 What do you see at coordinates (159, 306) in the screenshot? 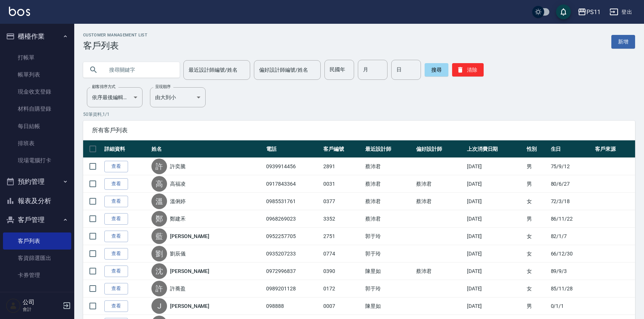
I see `div: J` at bounding box center [159, 306].